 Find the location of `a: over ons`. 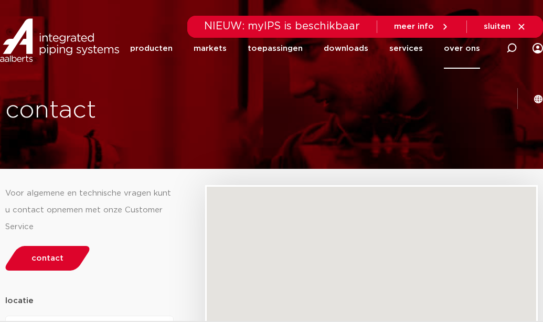

a: over ons is located at coordinates (462, 48).